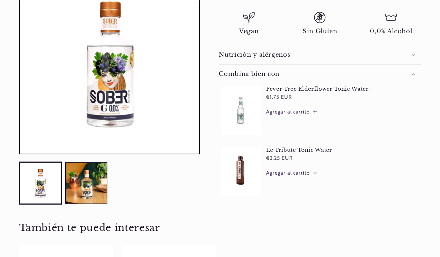 The image size is (440, 257). I want to click on h2: También te puede interesar, so click(220, 228).